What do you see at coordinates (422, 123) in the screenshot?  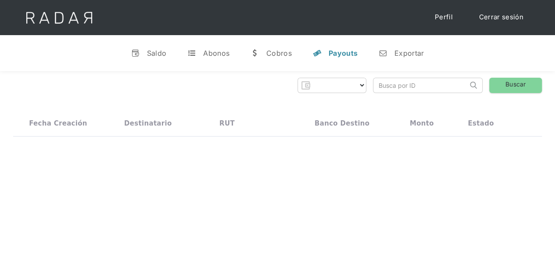 I see `div: Monto` at bounding box center [422, 123].